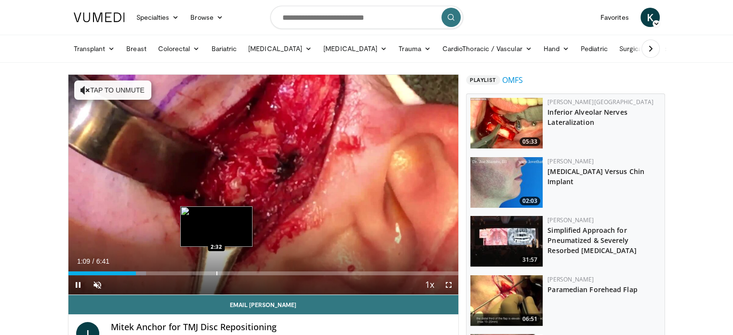 The height and width of the screenshot is (335, 733). What do you see at coordinates (507, 182) in the screenshot?
I see `img: 43ae7317-39a9-4361-97d7-66b99429a8a3.150x105_q85_crop-smart_upscale.jpg` at bounding box center [507, 182].